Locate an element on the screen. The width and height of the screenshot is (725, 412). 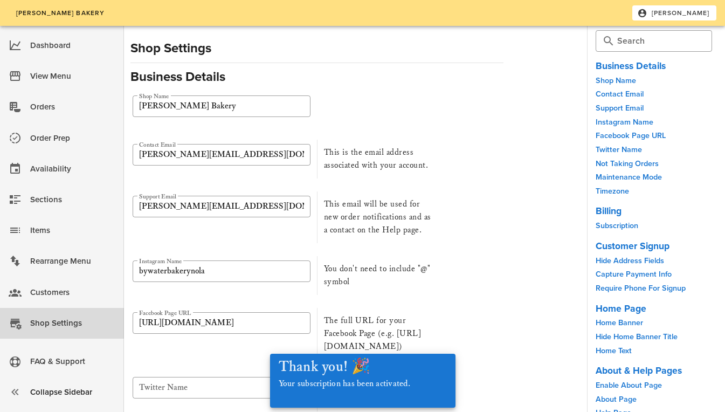
a: Shop Name is located at coordinates (616, 80).